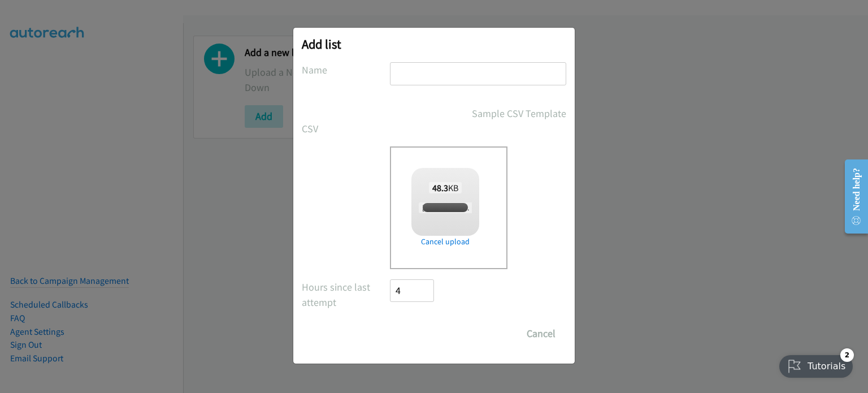 This screenshot has height=393, width=868. Describe the element at coordinates (43, 23) in the screenshot. I see `button: Checklist, Tutorials, 2 incomplete tasks` at that location.